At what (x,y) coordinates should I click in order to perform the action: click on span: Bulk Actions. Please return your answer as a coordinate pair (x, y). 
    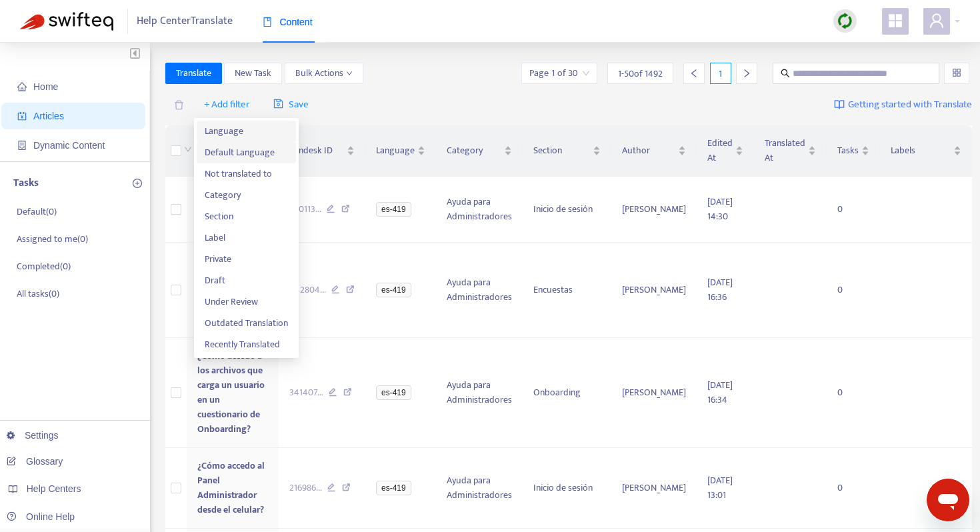
    Looking at the image, I should click on (324, 73).